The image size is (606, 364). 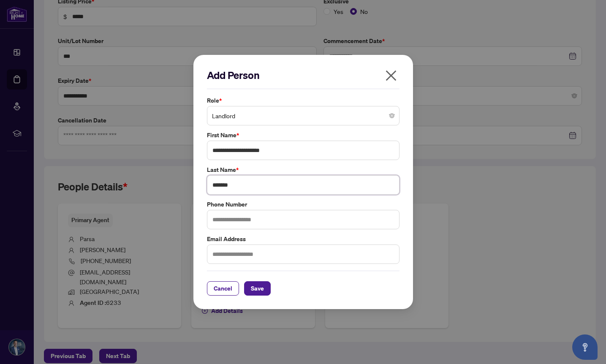 What do you see at coordinates (223, 288) in the screenshot?
I see `span: Cancel` at bounding box center [223, 288].